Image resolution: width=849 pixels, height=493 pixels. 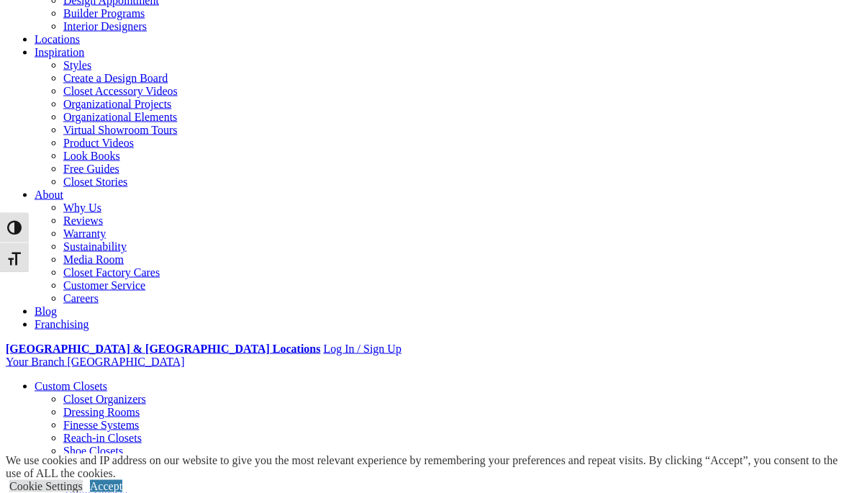 What do you see at coordinates (104, 399) in the screenshot?
I see `a: Closet Organizers` at bounding box center [104, 399].